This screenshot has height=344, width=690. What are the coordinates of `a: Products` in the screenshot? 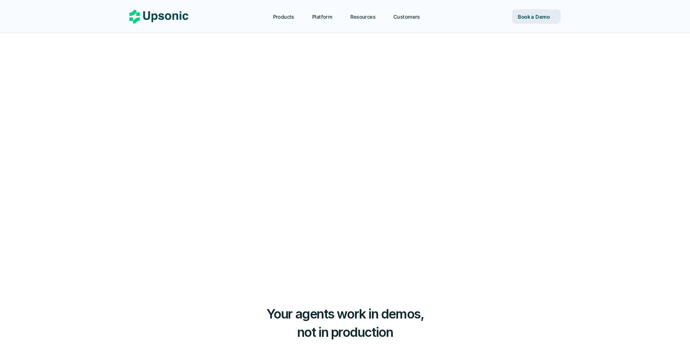 It's located at (287, 17).